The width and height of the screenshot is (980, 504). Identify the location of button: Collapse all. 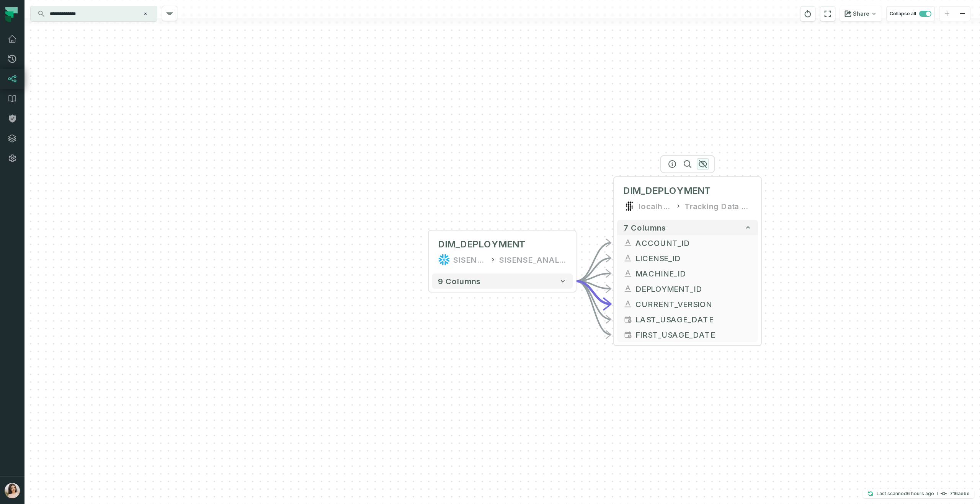
(910, 14).